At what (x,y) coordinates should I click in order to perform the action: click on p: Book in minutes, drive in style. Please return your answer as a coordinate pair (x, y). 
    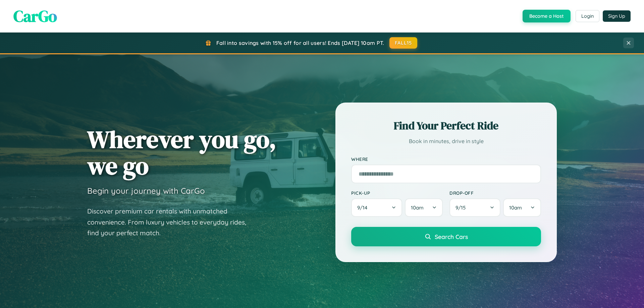
    Looking at the image, I should click on (446, 142).